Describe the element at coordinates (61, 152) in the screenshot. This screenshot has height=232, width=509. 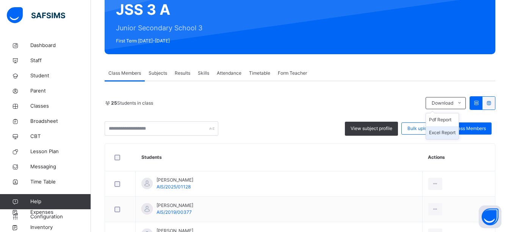
I see `span: Lesson Plan` at that location.